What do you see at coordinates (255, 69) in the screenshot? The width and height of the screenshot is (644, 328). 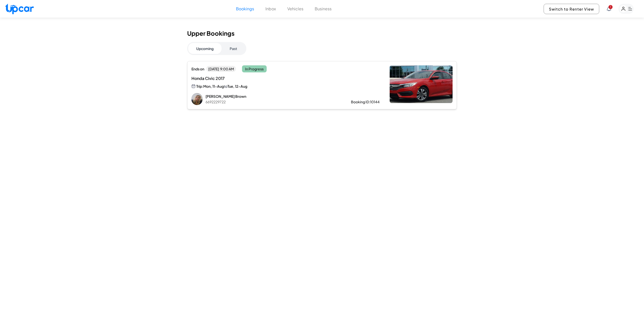 I see `span: In Progress` at bounding box center [255, 69].